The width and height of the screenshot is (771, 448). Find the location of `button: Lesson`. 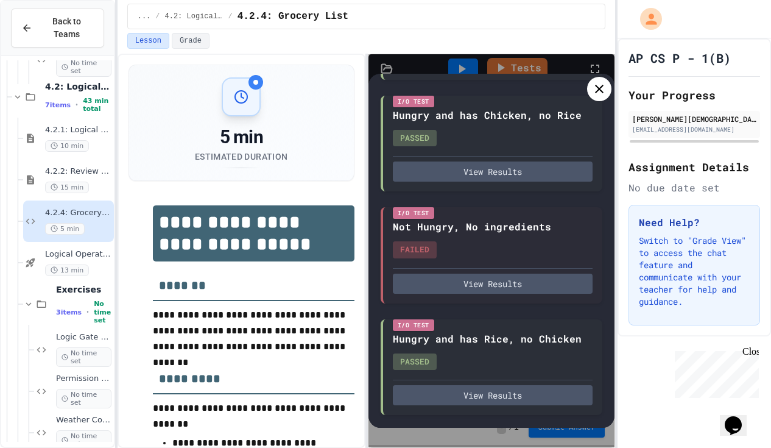

button: Lesson is located at coordinates (148, 41).